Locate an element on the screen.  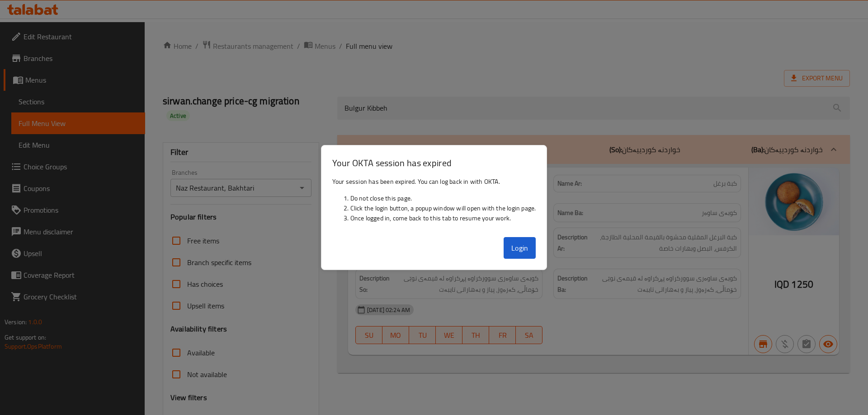
h3: Your OKTA session has expired is located at coordinates (434, 163).